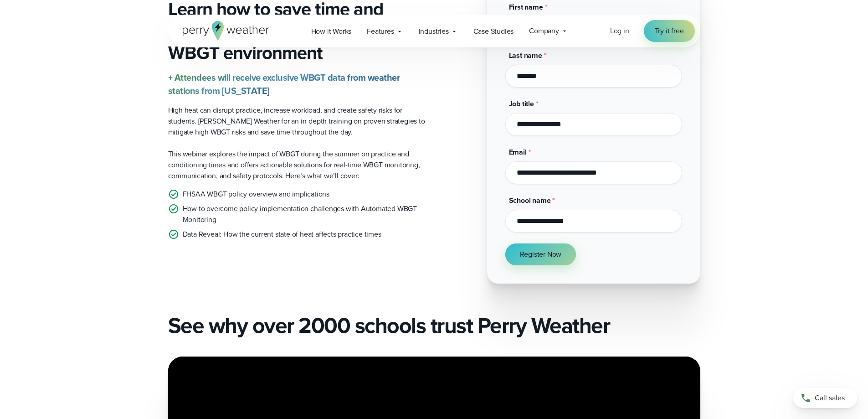  What do you see at coordinates (297, 165) in the screenshot?
I see `p: This webinar explores the impact of WBGT during the summer on practice and conditioning times and...` at bounding box center [297, 165].